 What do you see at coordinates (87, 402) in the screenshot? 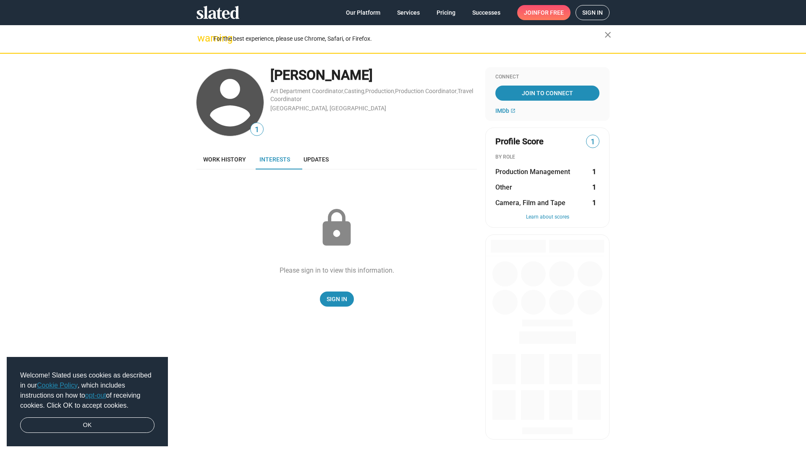
I see `div: cookieconsent` at bounding box center [87, 402].